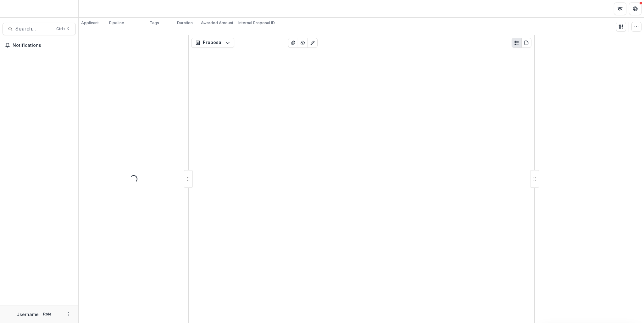 The width and height of the screenshot is (644, 323). Describe the element at coordinates (155, 23) in the screenshot. I see `p: Tags` at that location.